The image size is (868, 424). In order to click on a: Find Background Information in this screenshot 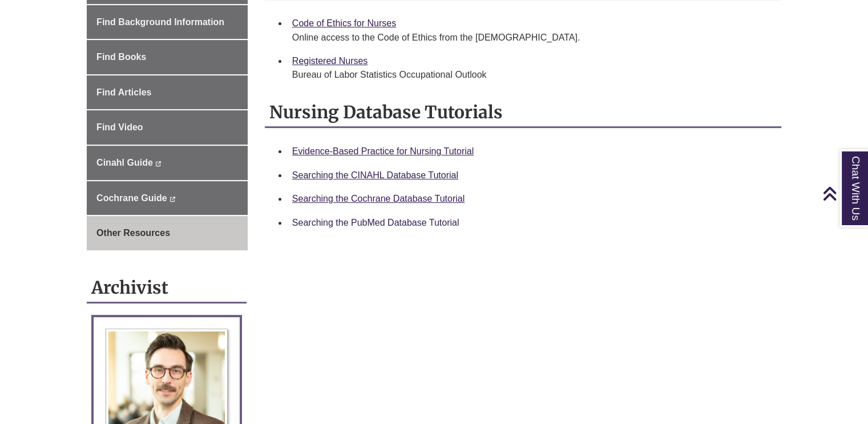, I will do `click(168, 22)`.